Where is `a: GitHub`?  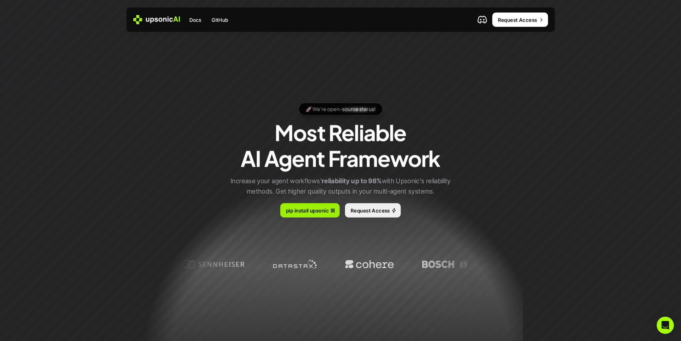 a: GitHub is located at coordinates (220, 20).